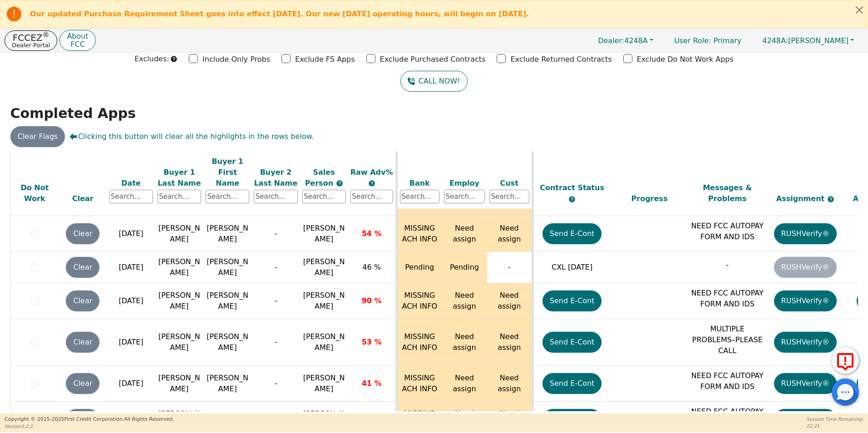  What do you see at coordinates (685, 60) in the screenshot?
I see `p: Exclude Do Not Work Apps` at bounding box center [685, 60].